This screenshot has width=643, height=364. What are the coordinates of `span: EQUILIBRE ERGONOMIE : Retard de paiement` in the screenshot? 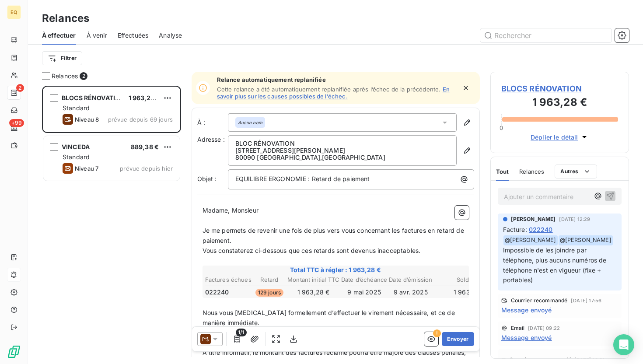 It's located at (303, 178).